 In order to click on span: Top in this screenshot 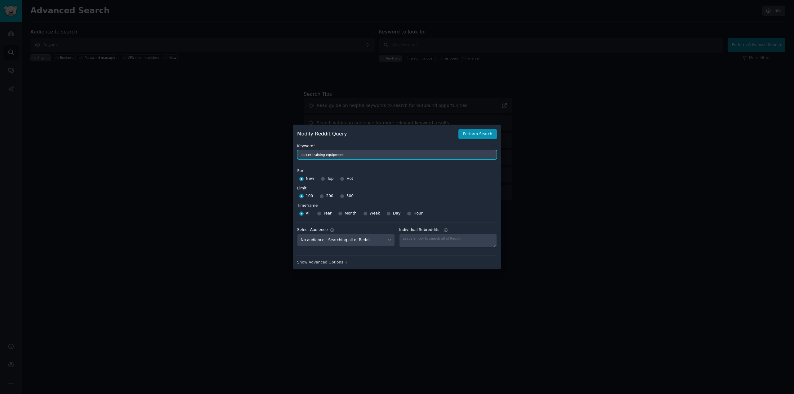, I will do `click(330, 179)`.